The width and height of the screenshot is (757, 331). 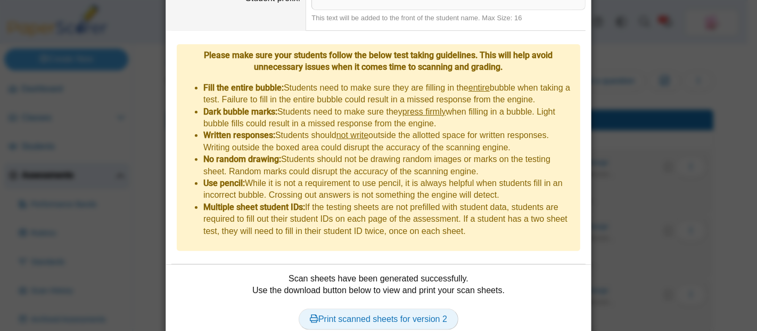 I want to click on li: While it is not a requirement to use pencil, it is always helpful when students fill in an incorr..., so click(x=389, y=189).